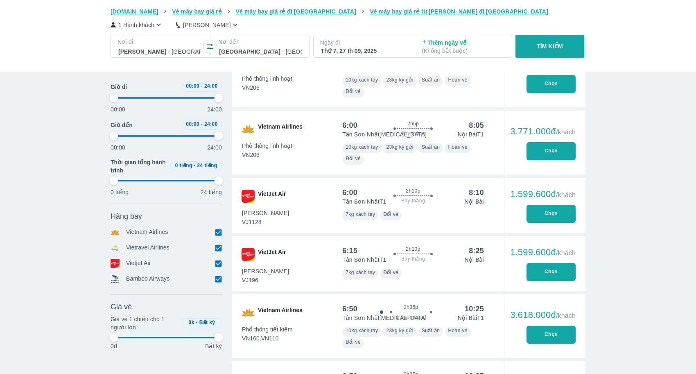 The height and width of the screenshot is (374, 696). Describe the element at coordinates (192, 124) in the screenshot. I see `span: 00:00` at that location.